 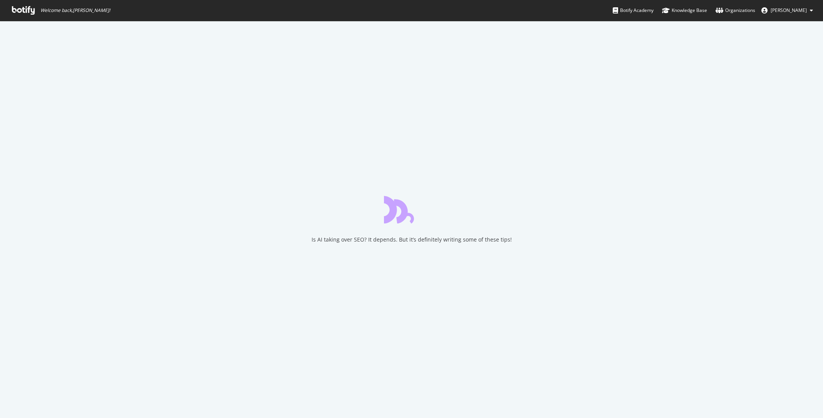 I want to click on div: Is AI taking over SEO? It depends. But it’s definitely writing some of these tips!, so click(x=412, y=240).